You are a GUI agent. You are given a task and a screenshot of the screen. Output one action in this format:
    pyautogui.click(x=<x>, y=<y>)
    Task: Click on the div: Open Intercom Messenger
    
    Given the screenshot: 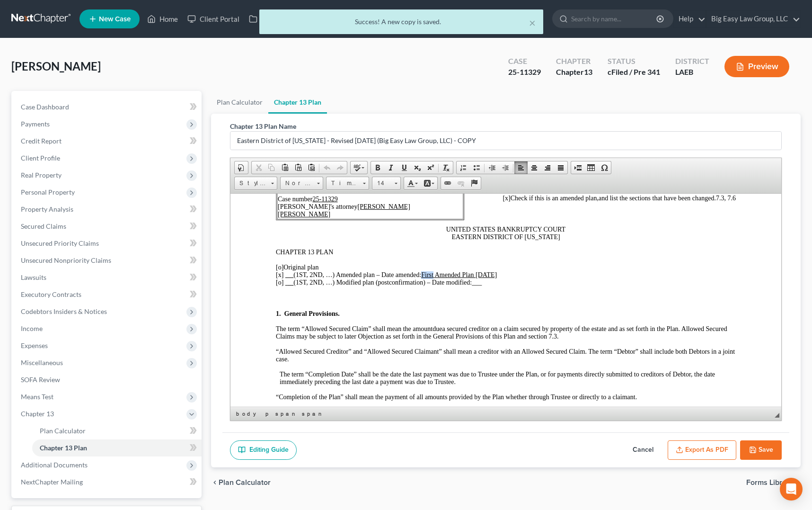 What is the action you would take?
    pyautogui.click(x=791, y=489)
    